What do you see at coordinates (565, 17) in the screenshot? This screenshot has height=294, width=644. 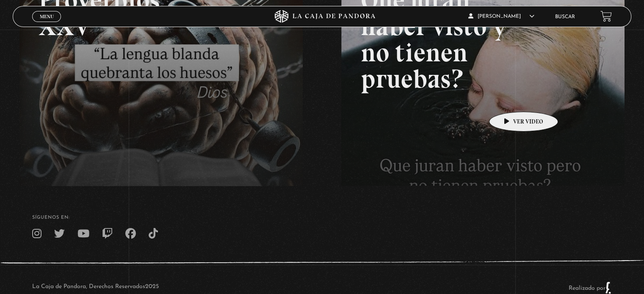 I see `a: Buscar` at bounding box center [565, 17].